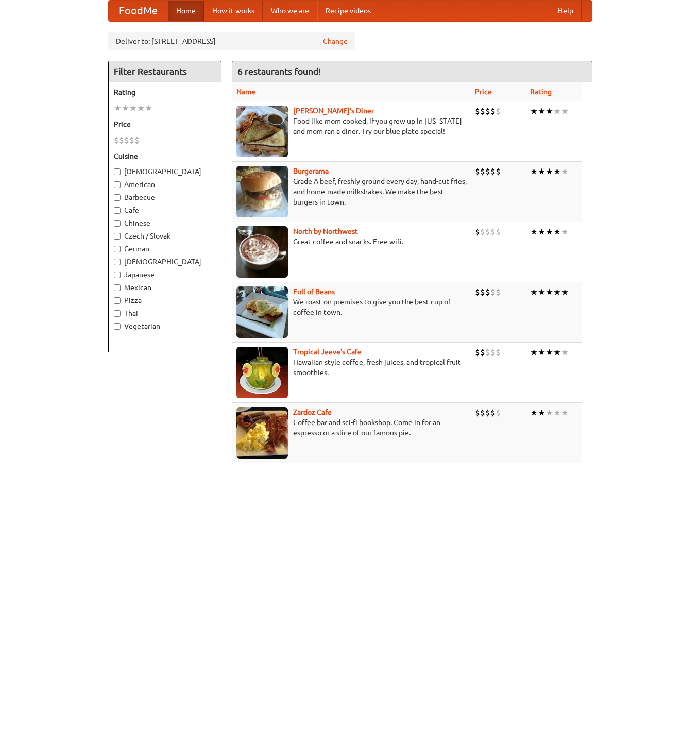 The image size is (700, 729). What do you see at coordinates (327, 351) in the screenshot?
I see `a: Tropical Jeeve's Cafe` at bounding box center [327, 351].